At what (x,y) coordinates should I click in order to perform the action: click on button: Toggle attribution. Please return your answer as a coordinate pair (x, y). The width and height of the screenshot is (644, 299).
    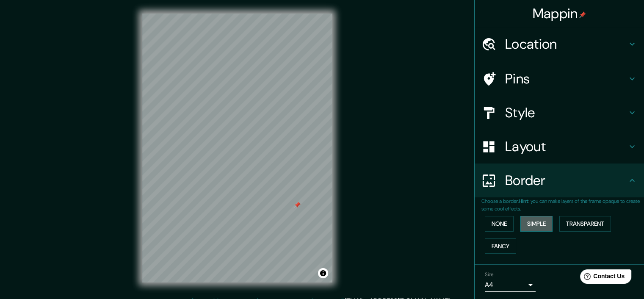
    Looking at the image, I should click on (323, 274).